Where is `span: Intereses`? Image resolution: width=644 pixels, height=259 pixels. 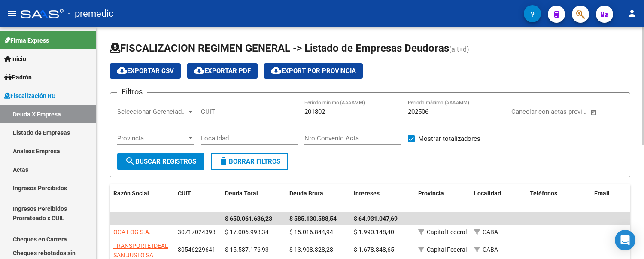 span: Intereses is located at coordinates (367, 194).